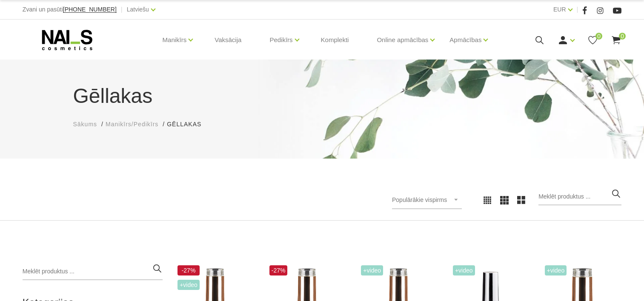 This screenshot has width=644, height=301. I want to click on span: Populārākie vispirms, so click(419, 200).